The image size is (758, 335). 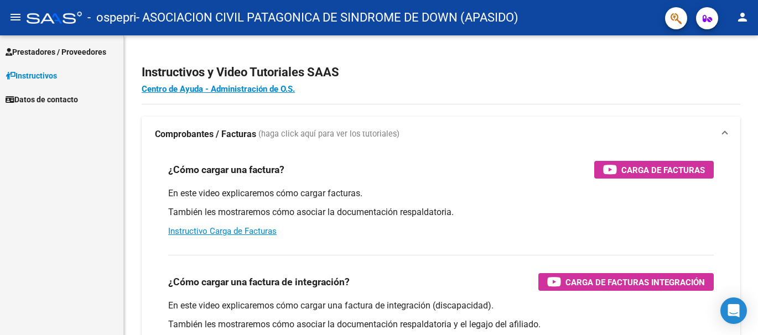 I want to click on span: Carga de Facturas Integración, so click(x=635, y=282).